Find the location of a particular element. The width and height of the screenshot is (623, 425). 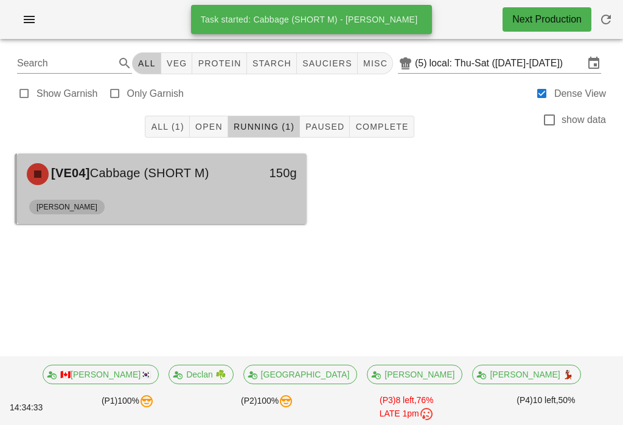

button: All (1) is located at coordinates (167, 127).